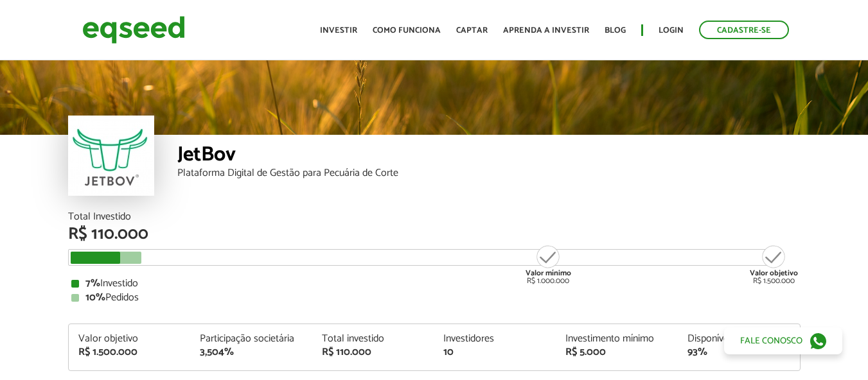  Describe the element at coordinates (739, 352) in the screenshot. I see `div: 93%` at that location.